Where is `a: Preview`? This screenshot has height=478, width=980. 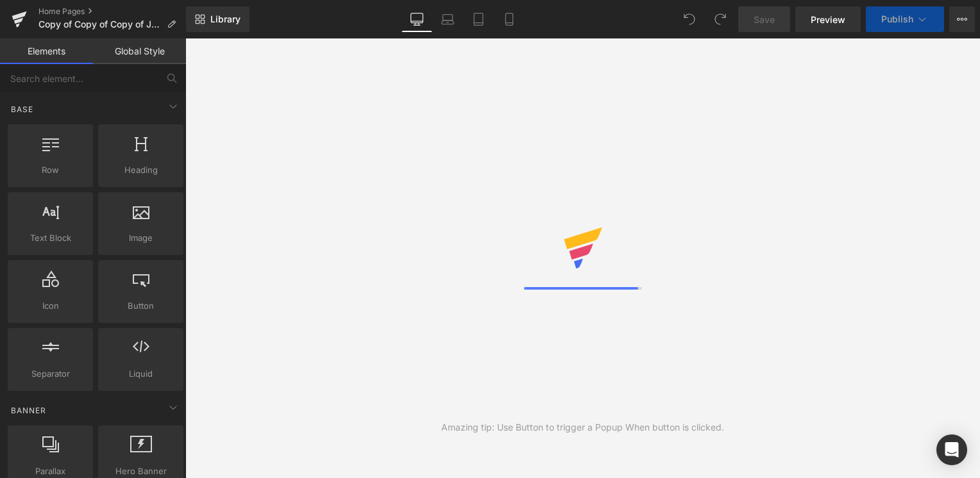
a: Preview is located at coordinates (828, 19).